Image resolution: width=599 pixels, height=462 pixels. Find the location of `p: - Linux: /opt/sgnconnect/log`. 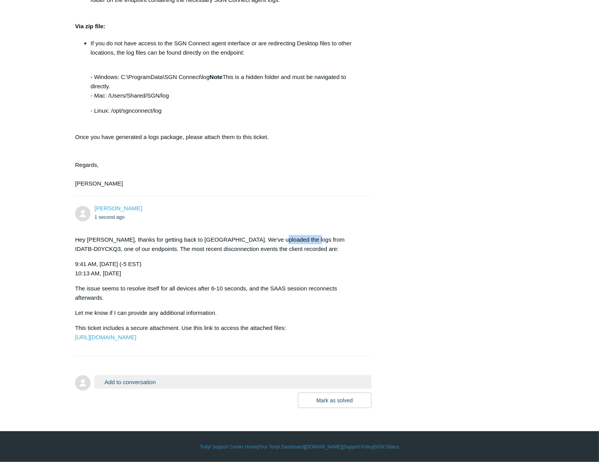

p: - Linux: /opt/sgnconnect/log is located at coordinates (227, 111).